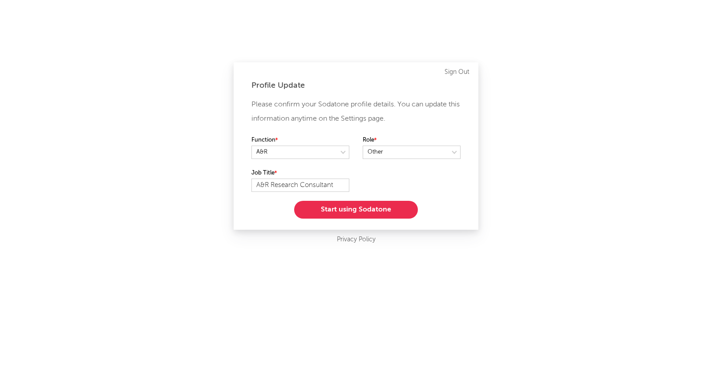 This screenshot has width=712, height=370. Describe the element at coordinates (300, 173) in the screenshot. I see `label: Job Title` at that location.